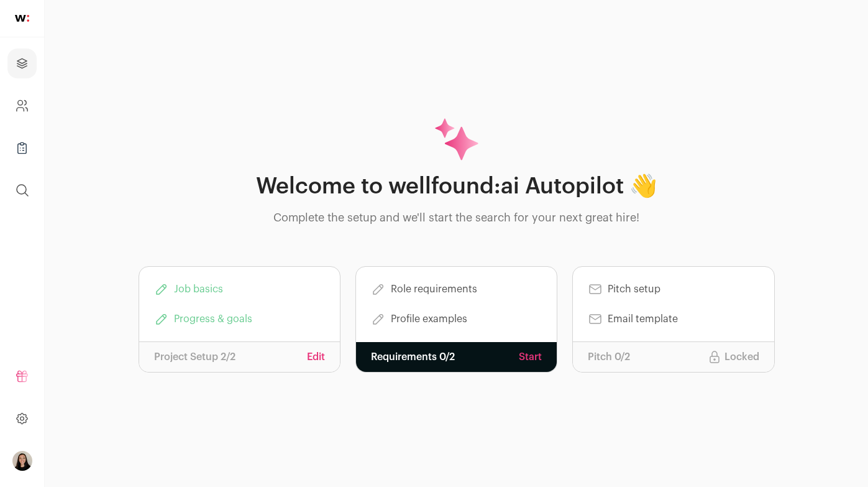 This screenshot has width=868, height=487. Describe the element at coordinates (22, 106) in the screenshot. I see `a: Company and ATS Settings` at that location.